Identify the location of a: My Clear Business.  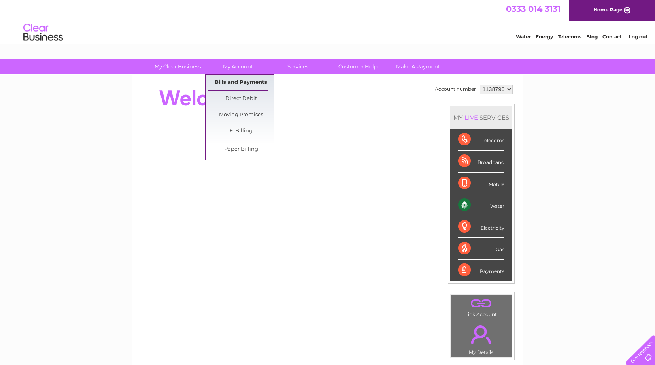
(177, 66).